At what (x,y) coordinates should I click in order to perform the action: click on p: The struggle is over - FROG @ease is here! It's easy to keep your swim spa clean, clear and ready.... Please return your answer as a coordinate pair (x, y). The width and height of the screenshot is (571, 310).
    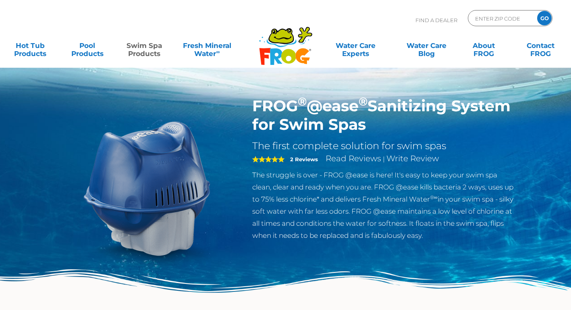
    Looking at the image, I should click on (384, 205).